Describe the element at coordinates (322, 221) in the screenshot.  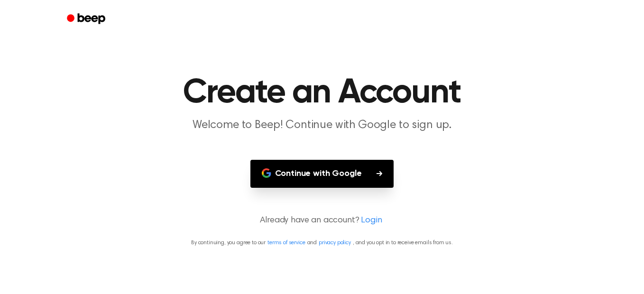
I see `p: Already have an account?` at that location.